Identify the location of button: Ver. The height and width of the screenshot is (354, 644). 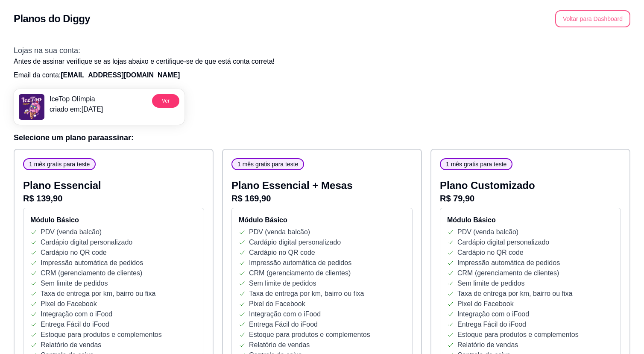
(166, 101).